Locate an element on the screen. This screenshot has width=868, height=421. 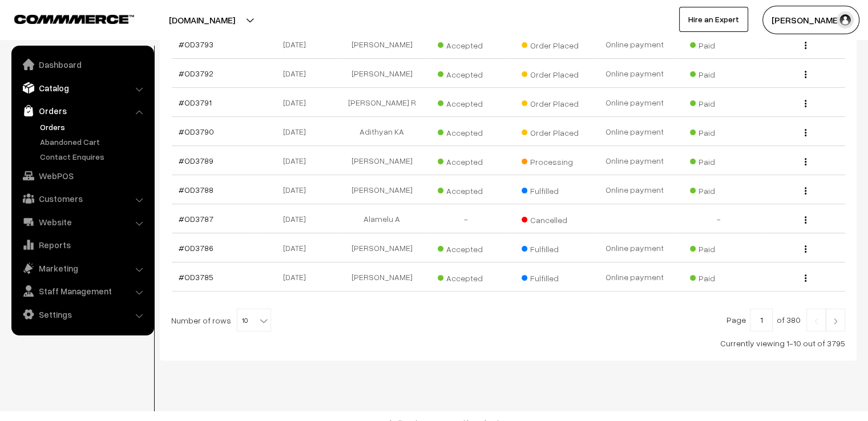
a: Staff Management is located at coordinates (82, 291).